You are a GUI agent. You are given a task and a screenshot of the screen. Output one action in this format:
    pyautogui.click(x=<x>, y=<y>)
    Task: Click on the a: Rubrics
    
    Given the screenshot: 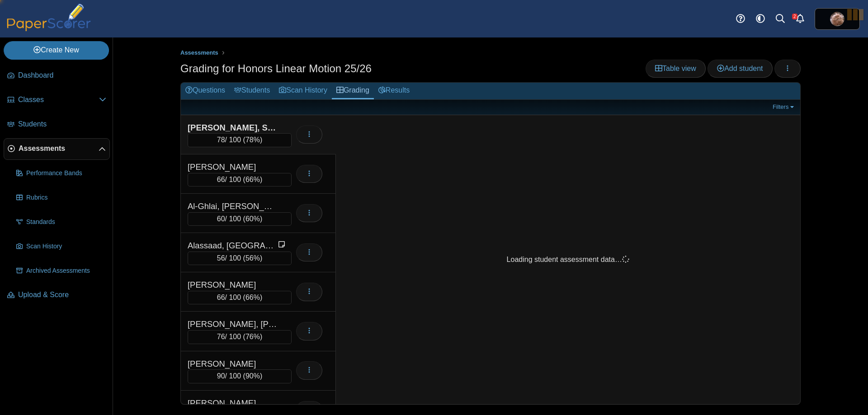 What is the action you would take?
    pyautogui.click(x=61, y=198)
    